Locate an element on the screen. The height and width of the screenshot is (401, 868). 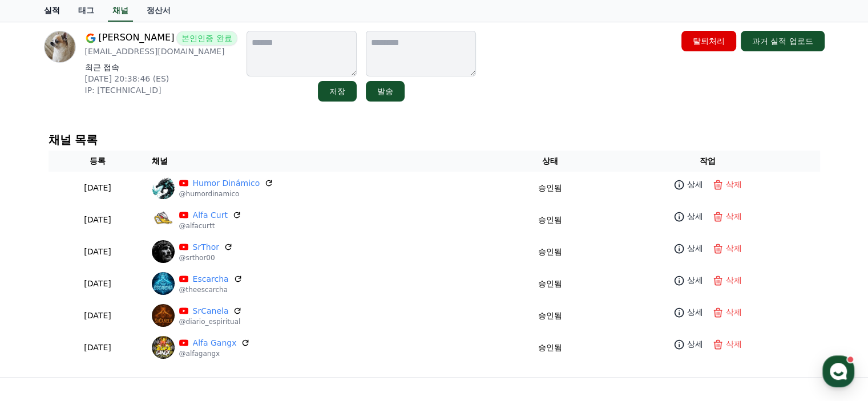
th: 채널 is located at coordinates (326, 161).